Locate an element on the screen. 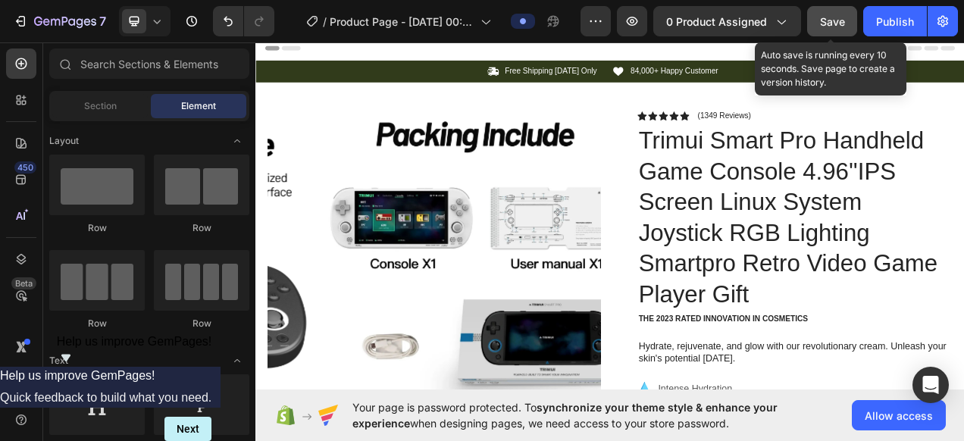 The width and height of the screenshot is (964, 441). button: Save is located at coordinates (832, 21).